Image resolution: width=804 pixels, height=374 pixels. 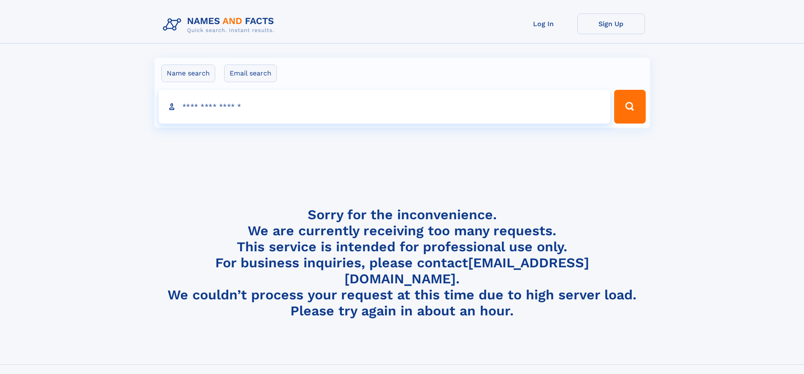 What do you see at coordinates (402, 263) in the screenshot?
I see `h4: Sorry for the inconvenience. We are currently receiving too many requests. This service is intend...` at bounding box center [402, 263].